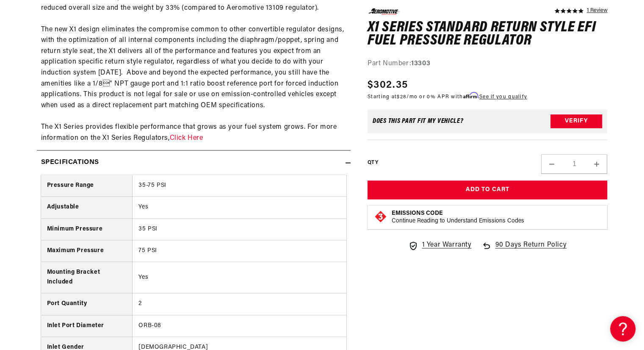 This screenshot has width=644, height=350. Describe the element at coordinates (503, 97) in the screenshot. I see `a: See if you qualify - Learn more about Affirm Financing (opens in modal)` at that location.